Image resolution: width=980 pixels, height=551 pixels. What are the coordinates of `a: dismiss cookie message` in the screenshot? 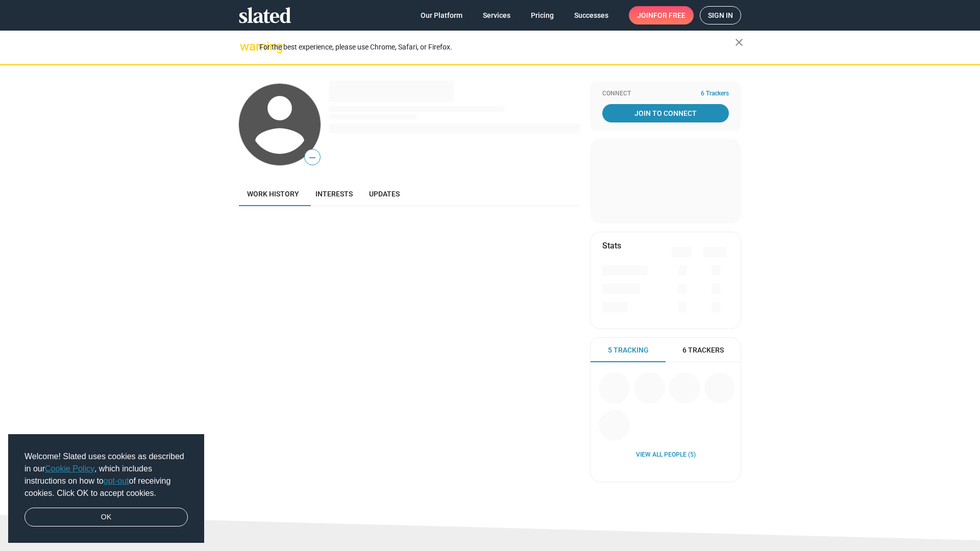 It's located at (106, 517).